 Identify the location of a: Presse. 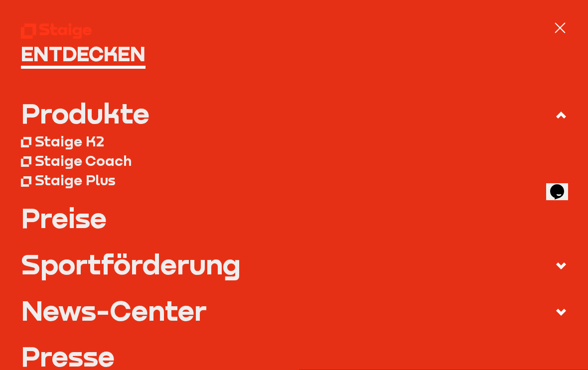
(294, 356).